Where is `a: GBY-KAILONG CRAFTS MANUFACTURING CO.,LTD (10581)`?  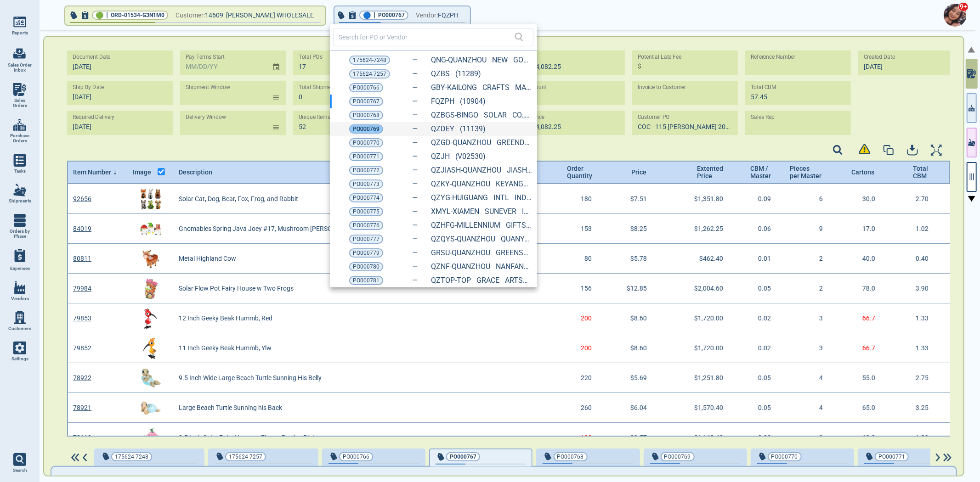 a: GBY-KAILONG CRAFTS MANUFACTURING CO.,LTD (10581) is located at coordinates (482, 88).